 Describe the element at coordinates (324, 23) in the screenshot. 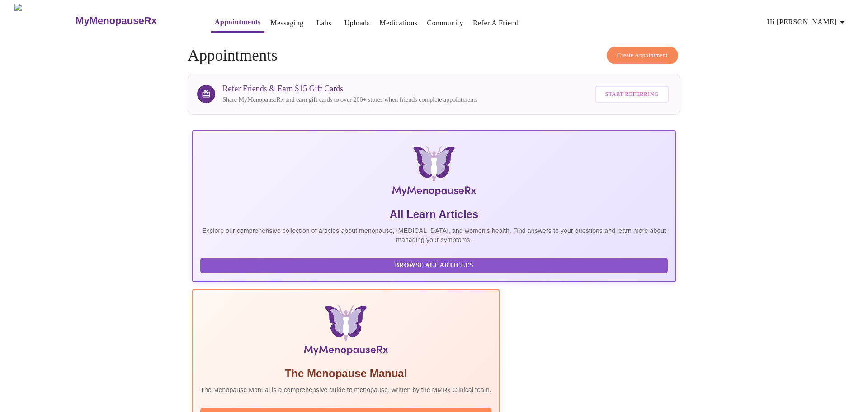

I see `button: Labs` at that location.